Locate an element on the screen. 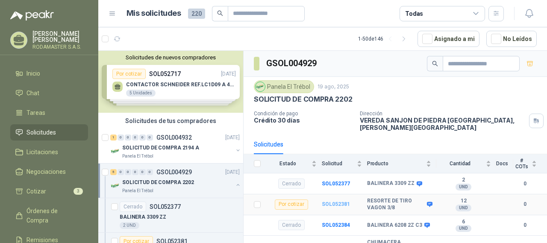  span: Chat is located at coordinates (33, 93).